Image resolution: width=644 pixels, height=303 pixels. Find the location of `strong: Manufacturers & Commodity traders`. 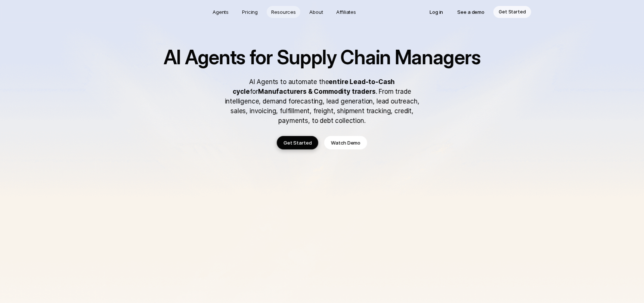

strong: Manufacturers & Commodity traders is located at coordinates (317, 92).